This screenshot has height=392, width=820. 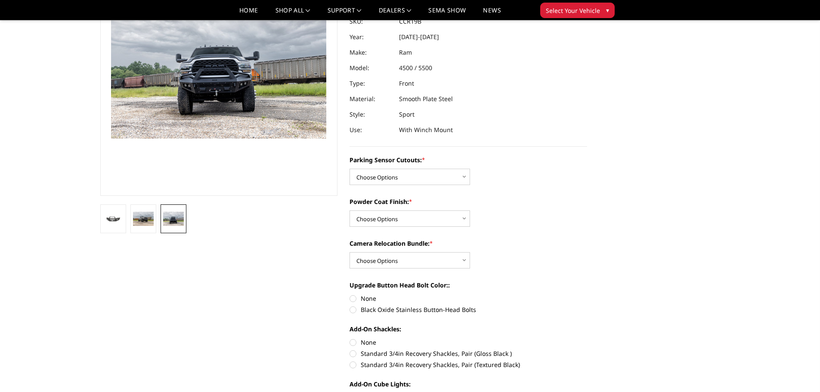 What do you see at coordinates (468, 285) in the screenshot?
I see `label: Upgrade Button Head Bolt Color::` at bounding box center [468, 285].